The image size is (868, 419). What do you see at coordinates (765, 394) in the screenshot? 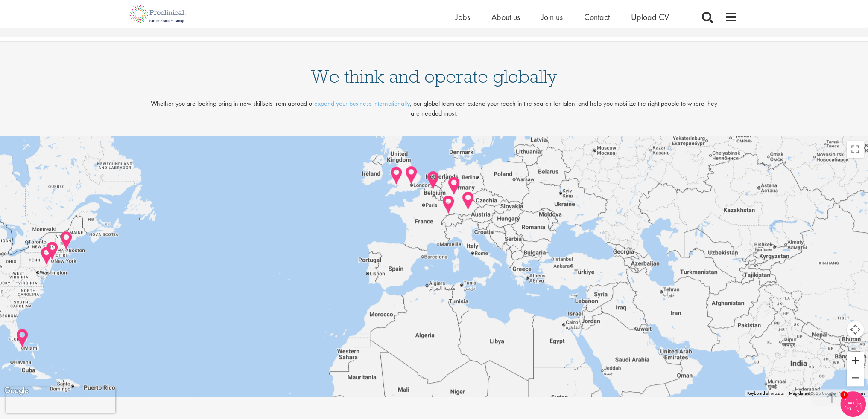
I see `button: Keyboard shortcuts` at bounding box center [765, 394].